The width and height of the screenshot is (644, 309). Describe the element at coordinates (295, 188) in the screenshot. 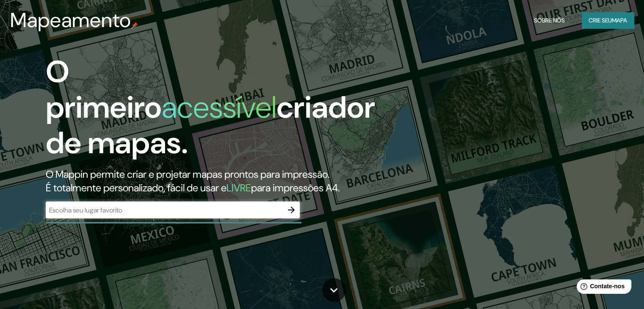

I see `font: para impressões A4.` at that location.